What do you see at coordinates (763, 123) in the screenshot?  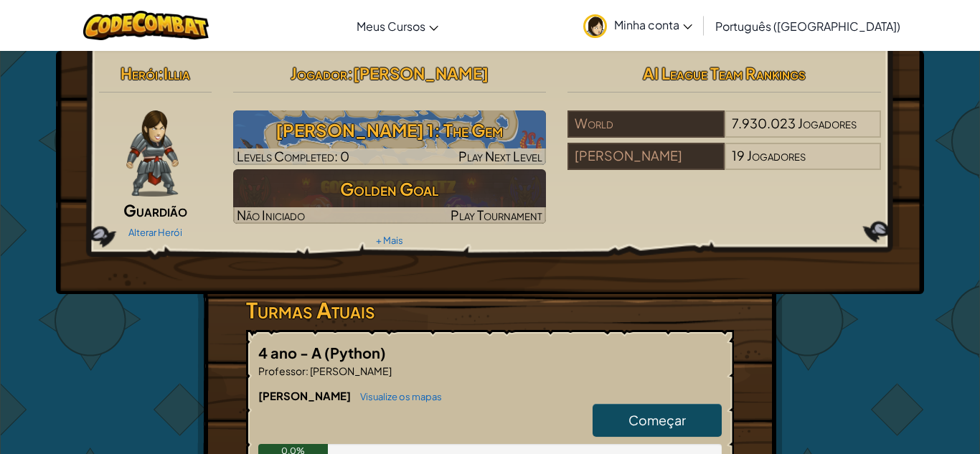 I see `span: 7.930.023` at bounding box center [763, 123].